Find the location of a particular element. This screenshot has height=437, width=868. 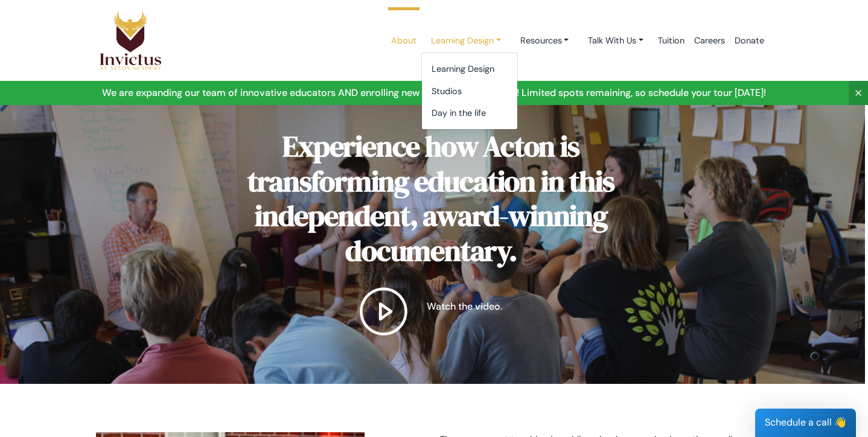

a: Day in the life is located at coordinates (470, 112).